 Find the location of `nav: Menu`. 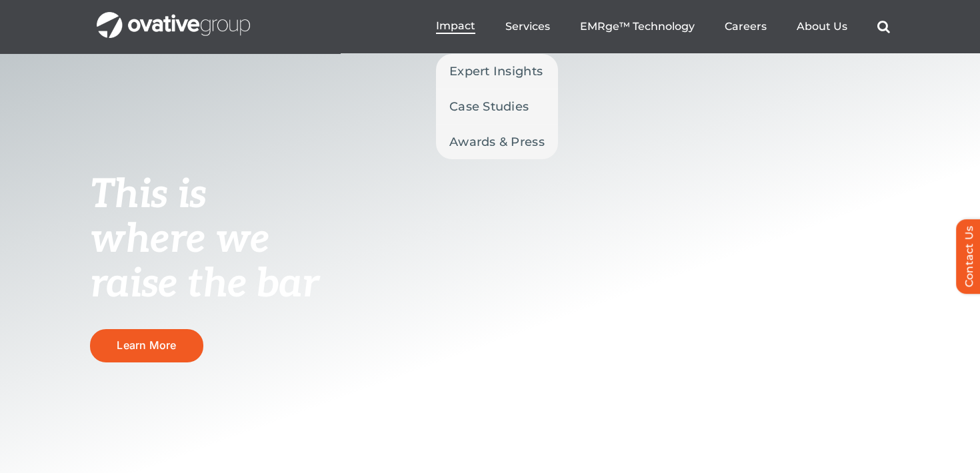

nav: Menu is located at coordinates (662, 26).